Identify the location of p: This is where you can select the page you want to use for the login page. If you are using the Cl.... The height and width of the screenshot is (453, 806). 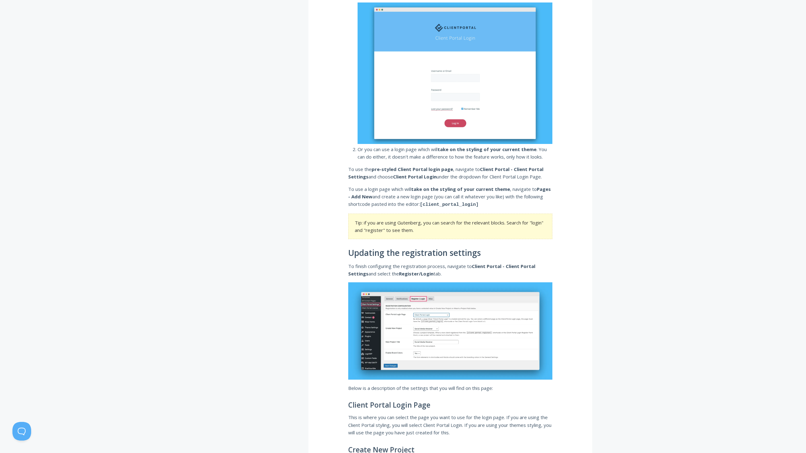
(450, 425).